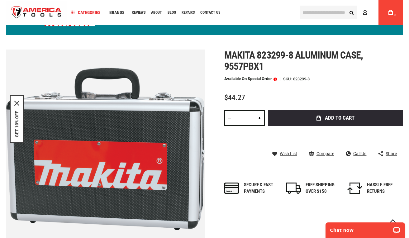 This screenshot has width=409, height=238. I want to click on p: Available on Special Order, so click(250, 79).